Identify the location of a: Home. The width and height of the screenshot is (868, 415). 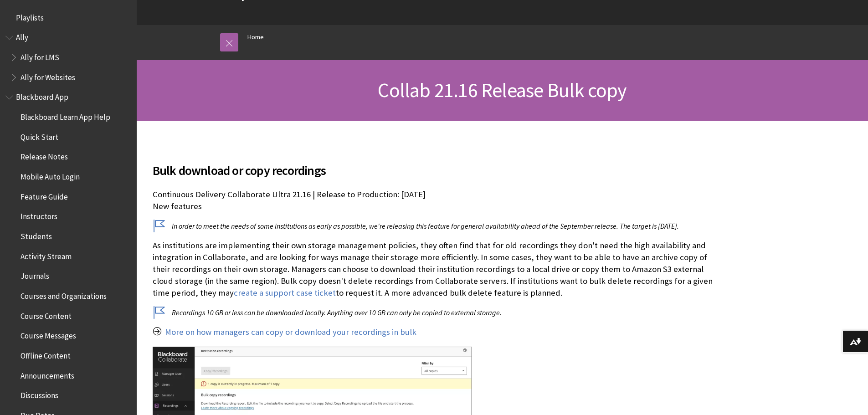
(255, 37).